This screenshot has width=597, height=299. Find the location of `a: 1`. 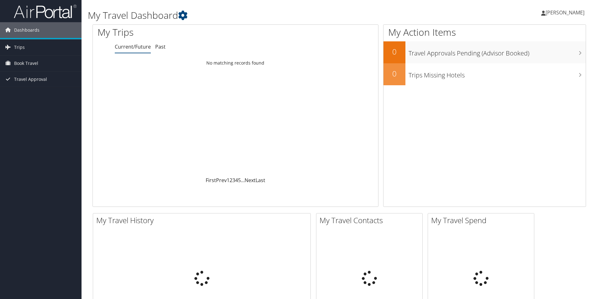

a: 1 is located at coordinates (228, 180).